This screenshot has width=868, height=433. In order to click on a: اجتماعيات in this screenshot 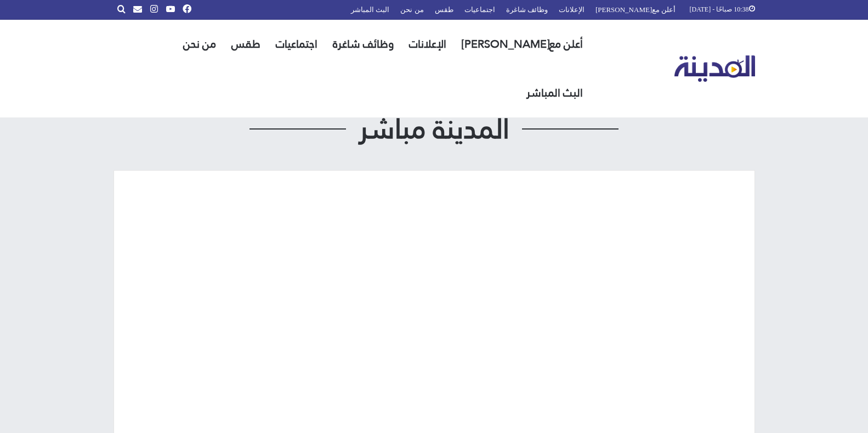, I will do `click(297, 44)`.